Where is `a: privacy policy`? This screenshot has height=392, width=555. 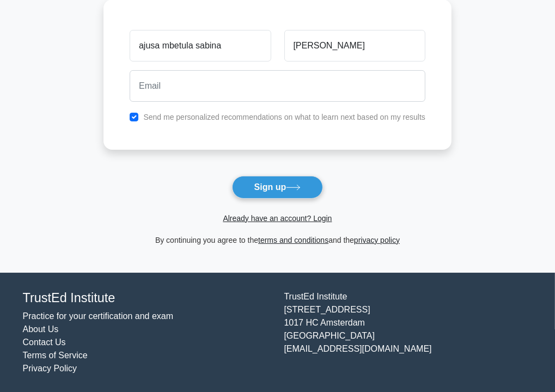 a: privacy policy is located at coordinates (377, 240).